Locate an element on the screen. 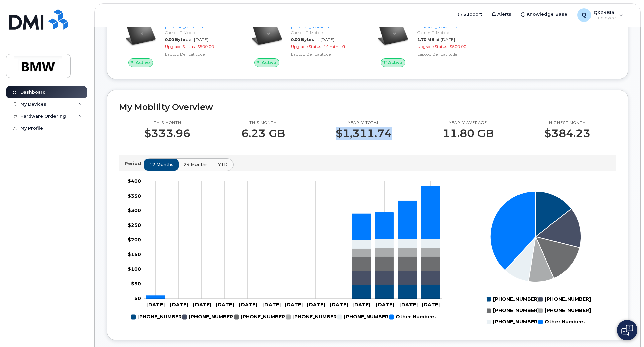 Image resolution: width=644 pixels, height=347 pixels. span: Knowledge Base is located at coordinates (547, 15).